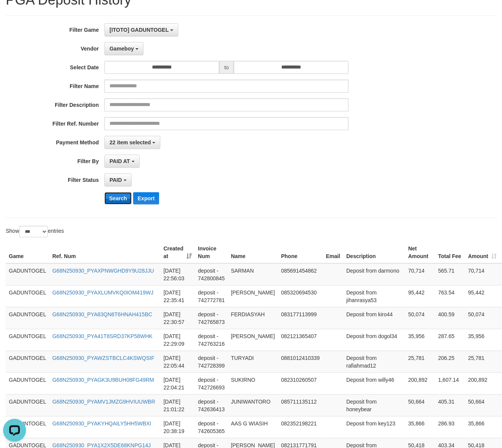 The height and width of the screenshot is (448, 502). What do you see at coordinates (374, 318) in the screenshot?
I see `td: Deposit from kiro44` at bounding box center [374, 318].